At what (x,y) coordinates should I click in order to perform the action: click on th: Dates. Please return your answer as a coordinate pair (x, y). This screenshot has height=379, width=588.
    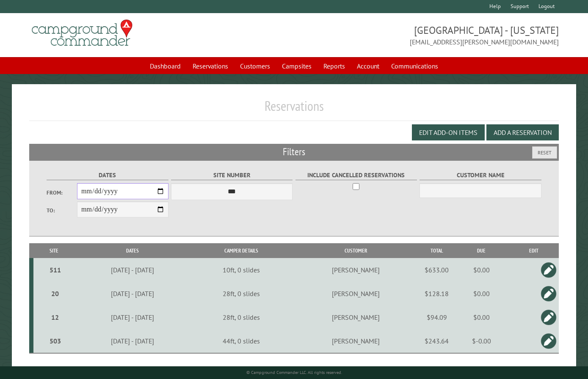
    Looking at the image, I should click on (133, 250).